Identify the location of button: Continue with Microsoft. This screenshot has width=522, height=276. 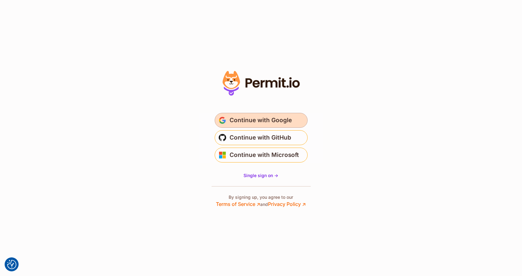
(261, 155).